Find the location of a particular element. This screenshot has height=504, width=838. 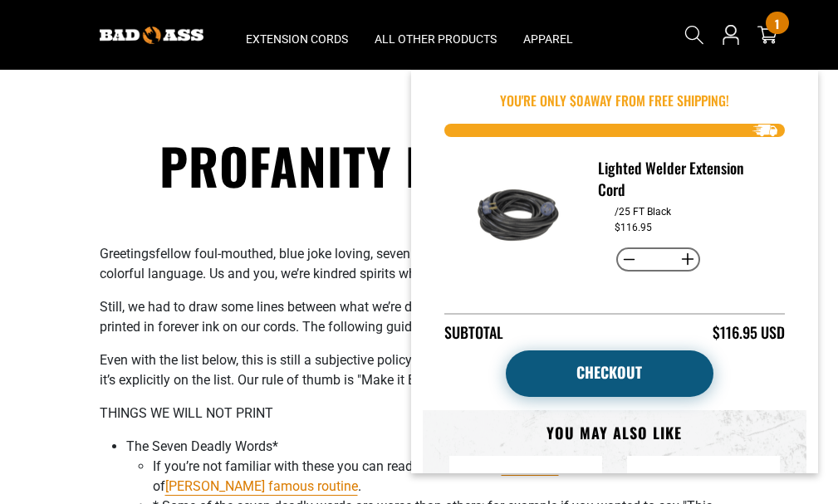

strong: THINGS WE WILL NOT PRINT is located at coordinates (186, 412).